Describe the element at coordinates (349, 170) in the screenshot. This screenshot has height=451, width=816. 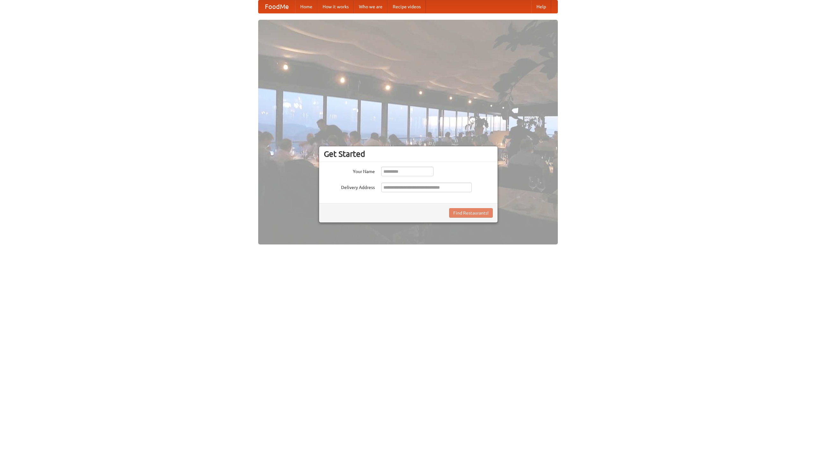
I see `label: Your Name` at that location.